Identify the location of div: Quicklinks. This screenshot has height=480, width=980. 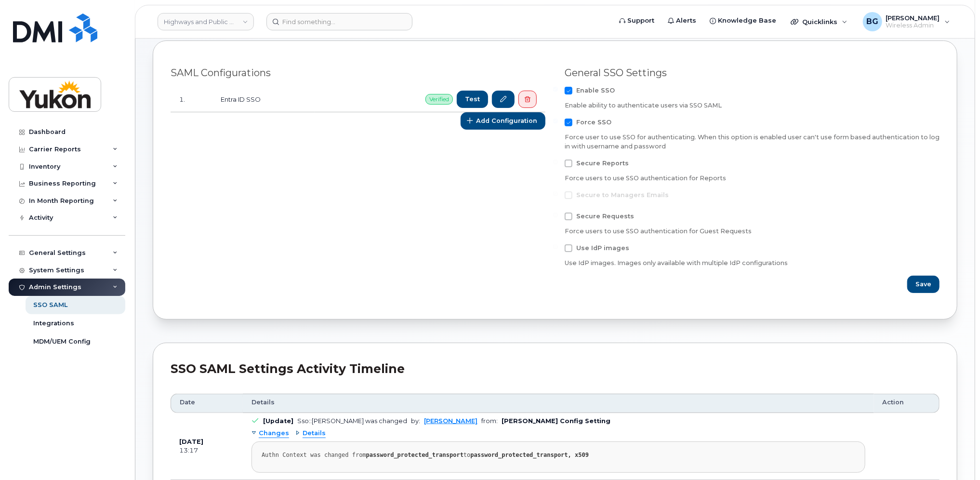
(819, 22).